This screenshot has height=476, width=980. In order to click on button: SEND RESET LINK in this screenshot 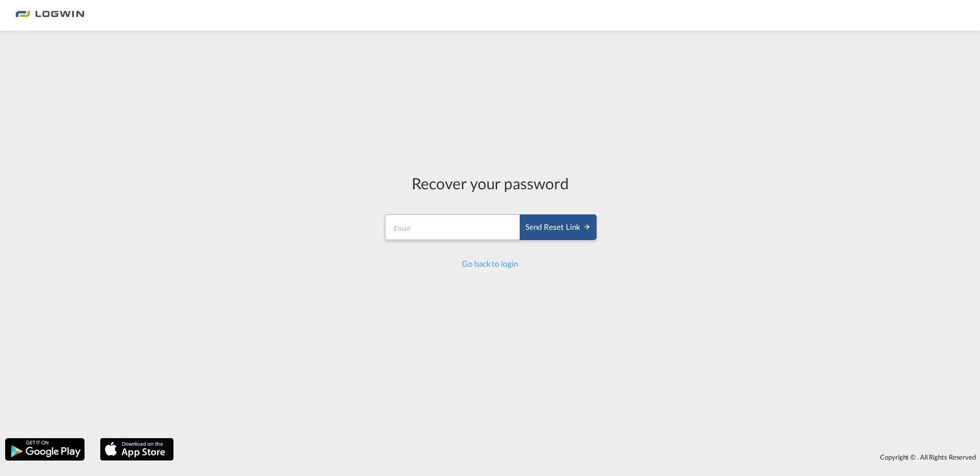, I will do `click(558, 227)`.